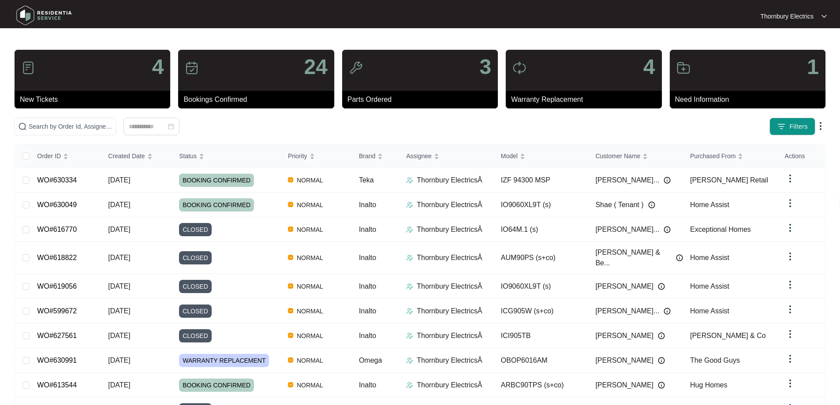 The image size is (840, 405). I want to click on span: Teka, so click(367, 180).